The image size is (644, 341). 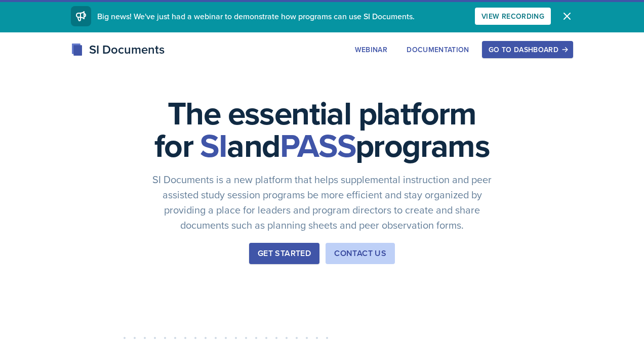 What do you see at coordinates (360, 253) in the screenshot?
I see `button: Contact Us` at bounding box center [360, 253].